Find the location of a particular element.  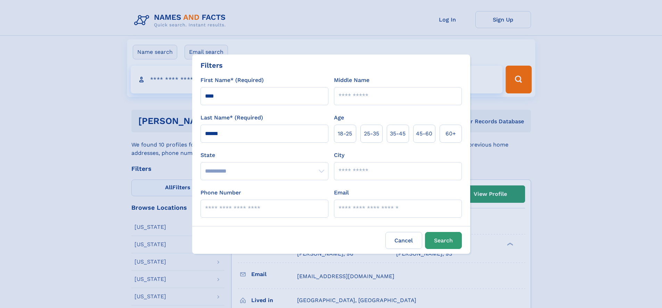

label: Last Name* (Required) is located at coordinates (232, 118).